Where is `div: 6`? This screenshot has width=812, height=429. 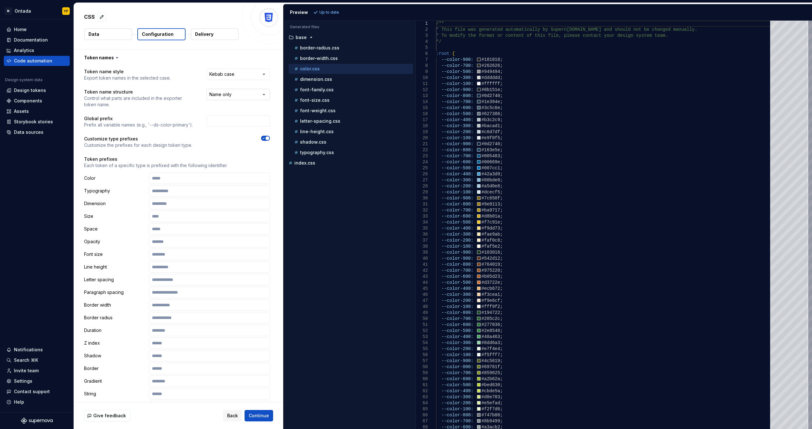
div: 6 is located at coordinates (422, 54).